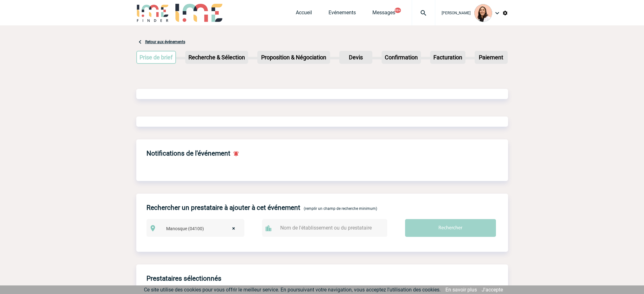  Describe the element at coordinates (451, 228) in the screenshot. I see `input: Rechercher` at that location.